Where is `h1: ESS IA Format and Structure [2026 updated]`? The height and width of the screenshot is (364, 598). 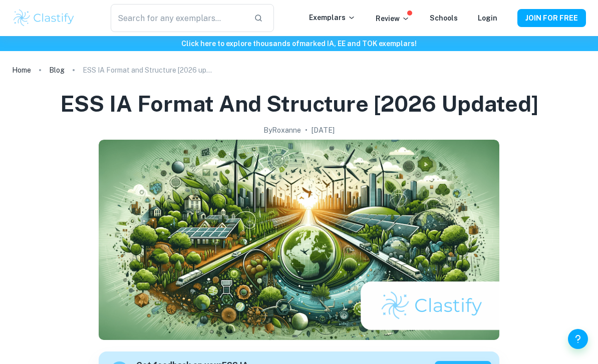 h1: ESS IA Format and Structure [2026 updated] is located at coordinates (299, 104).